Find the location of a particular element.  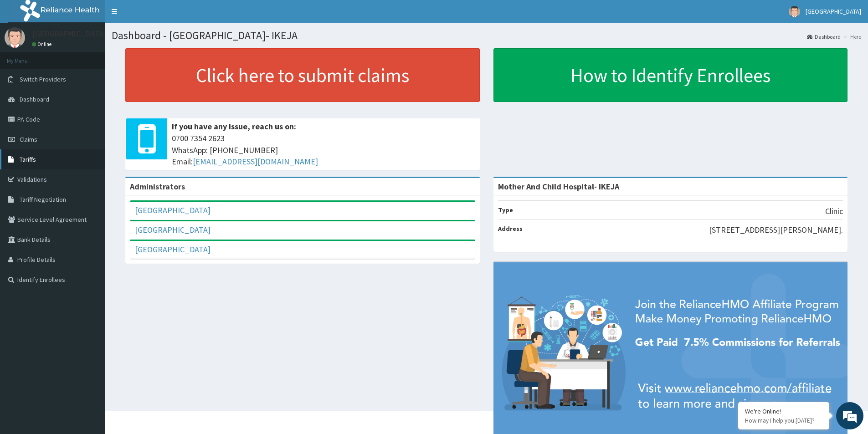

a: How to Identify Enrollees is located at coordinates (671, 75).